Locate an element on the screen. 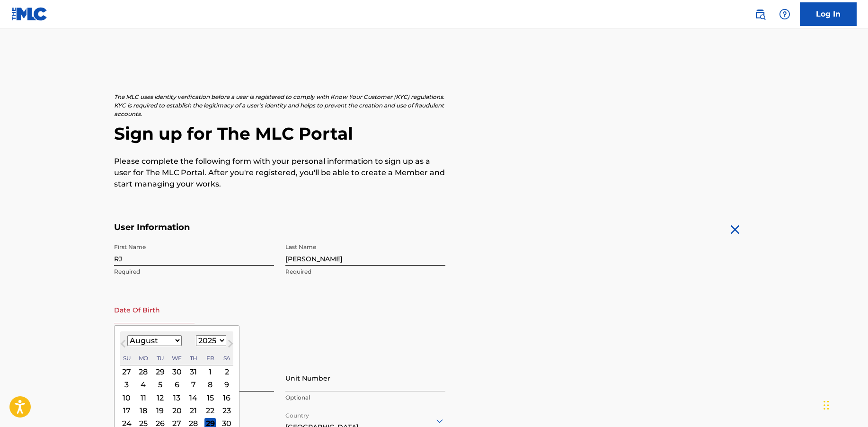  div: Choose Wednesday, August 6th, 2025 is located at coordinates (177, 385).